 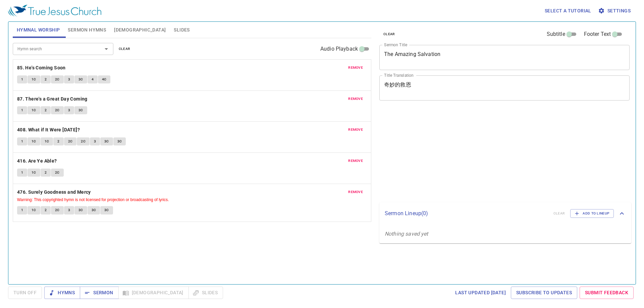 What do you see at coordinates (62, 293) in the screenshot?
I see `button: Hymns` at bounding box center [62, 293].